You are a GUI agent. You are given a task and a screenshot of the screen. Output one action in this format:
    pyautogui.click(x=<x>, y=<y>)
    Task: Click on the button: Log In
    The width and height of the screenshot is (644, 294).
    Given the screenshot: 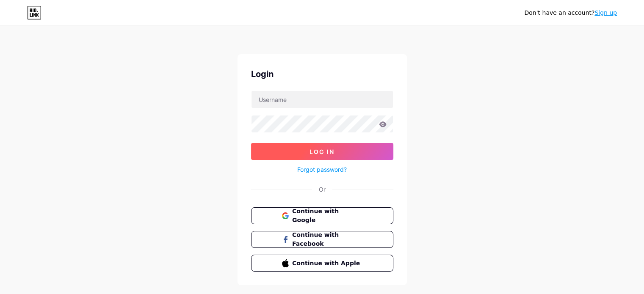 What is the action you would take?
    pyautogui.click(x=322, y=152)
    